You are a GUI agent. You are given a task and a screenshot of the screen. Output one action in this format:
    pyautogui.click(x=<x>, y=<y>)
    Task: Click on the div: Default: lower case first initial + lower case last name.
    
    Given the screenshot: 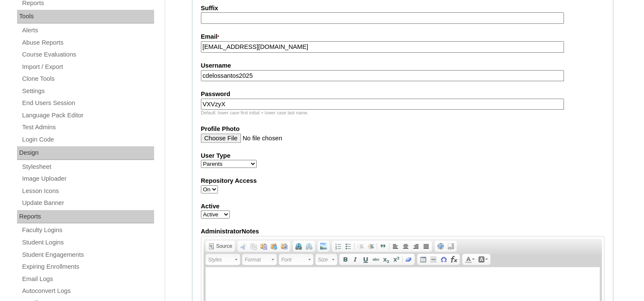 What is the action you would take?
    pyautogui.click(x=402, y=113)
    